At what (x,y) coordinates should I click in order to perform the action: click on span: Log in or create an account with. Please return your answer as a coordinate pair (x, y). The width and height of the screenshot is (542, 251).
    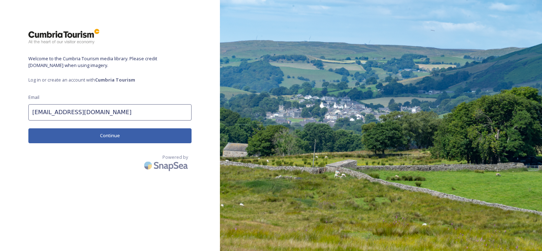
    Looking at the image, I should click on (110, 80).